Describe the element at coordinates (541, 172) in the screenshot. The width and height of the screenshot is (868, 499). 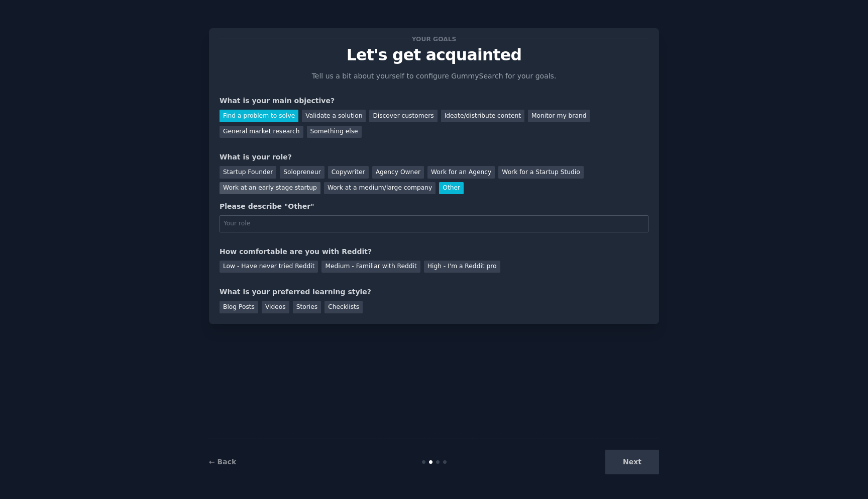
I see `div: Work for a Startup Studio` at that location.